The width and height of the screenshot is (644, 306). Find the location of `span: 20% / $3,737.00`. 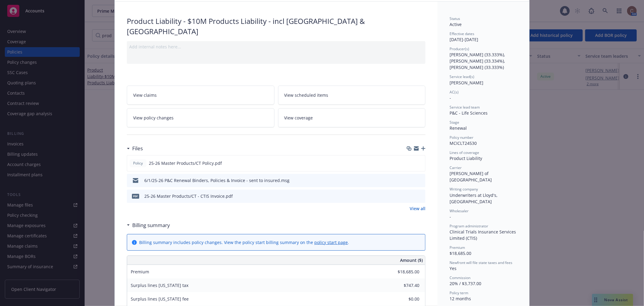

span: 20% / $3,737.00 is located at coordinates (465, 283).